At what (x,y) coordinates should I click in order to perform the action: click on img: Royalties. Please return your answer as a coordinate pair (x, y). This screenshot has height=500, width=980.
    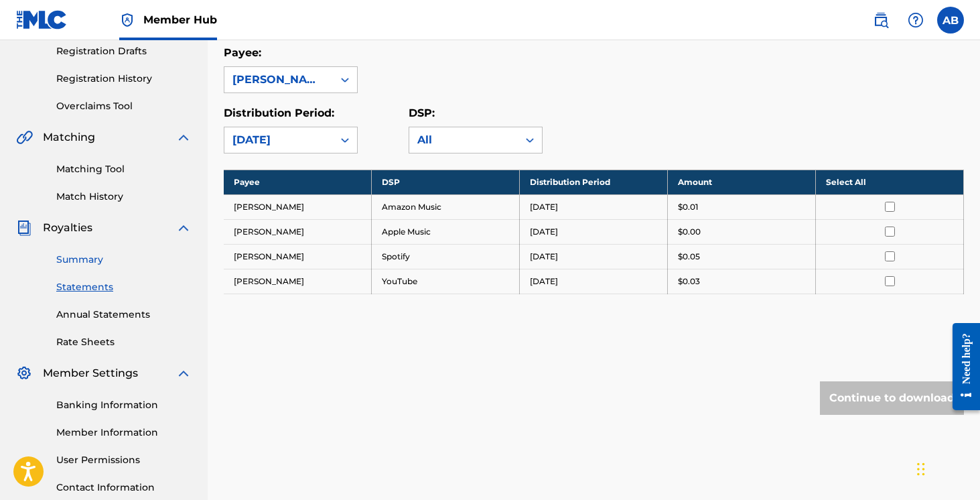
    Looking at the image, I should click on (24, 228).